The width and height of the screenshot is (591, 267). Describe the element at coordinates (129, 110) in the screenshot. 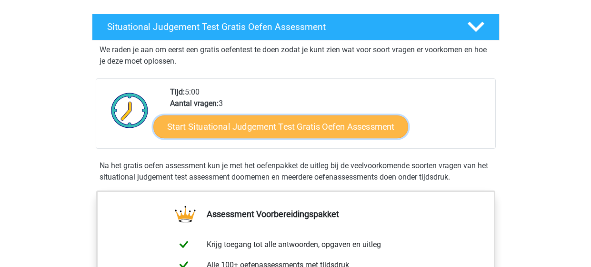

I see `img: Klok` at that location.